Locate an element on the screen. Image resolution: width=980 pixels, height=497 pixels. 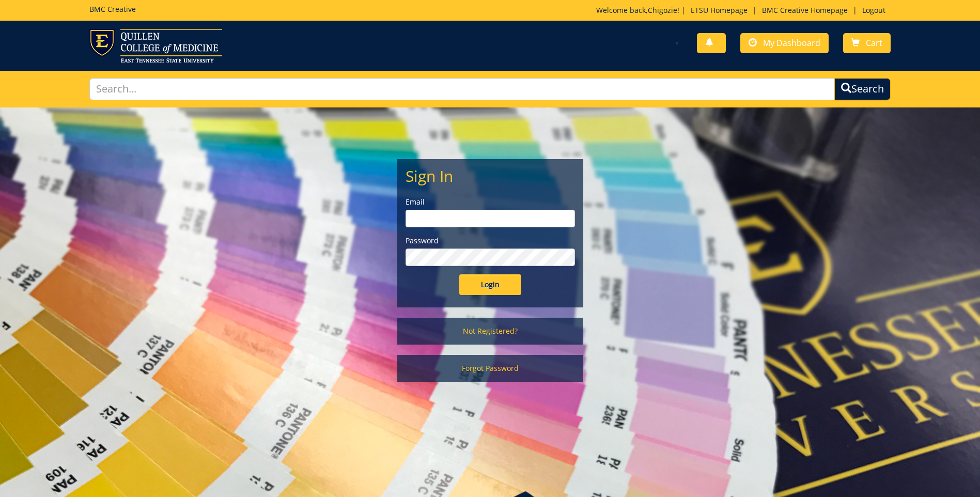
input: Login is located at coordinates (490, 285).